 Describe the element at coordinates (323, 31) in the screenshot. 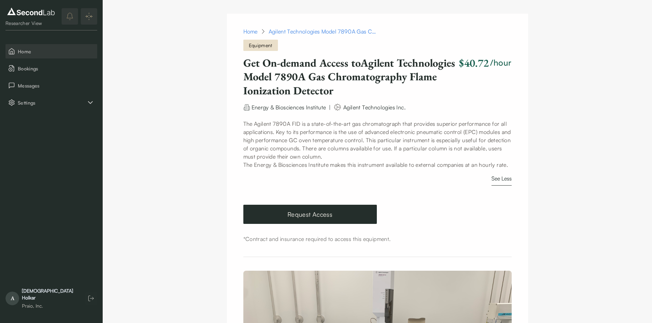

I see `div: Agilent Technologies Model 7890A Gas Chromatography Flame Ionization Detector` at that location.